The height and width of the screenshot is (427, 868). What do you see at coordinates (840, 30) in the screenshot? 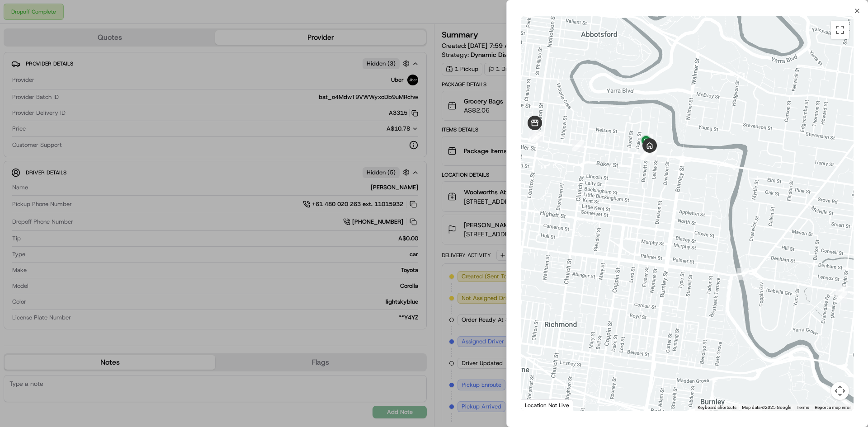
I see `button: Toggle fullscreen view` at bounding box center [840, 30].